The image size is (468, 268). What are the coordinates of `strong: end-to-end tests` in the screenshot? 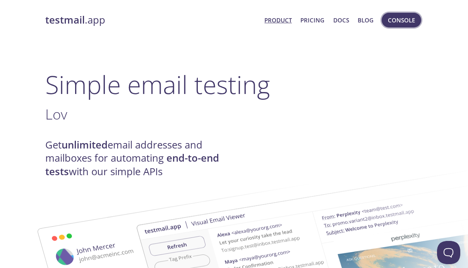 It's located at (132, 165).